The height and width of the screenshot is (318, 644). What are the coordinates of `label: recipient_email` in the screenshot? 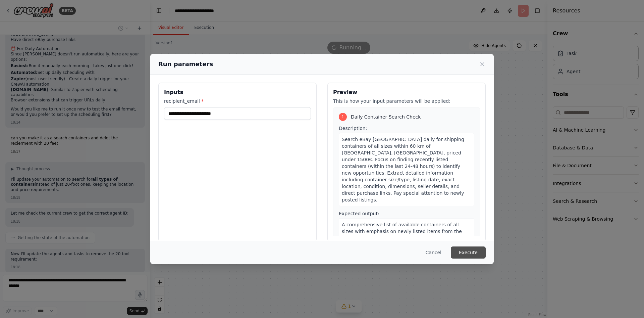 It's located at (238, 101).